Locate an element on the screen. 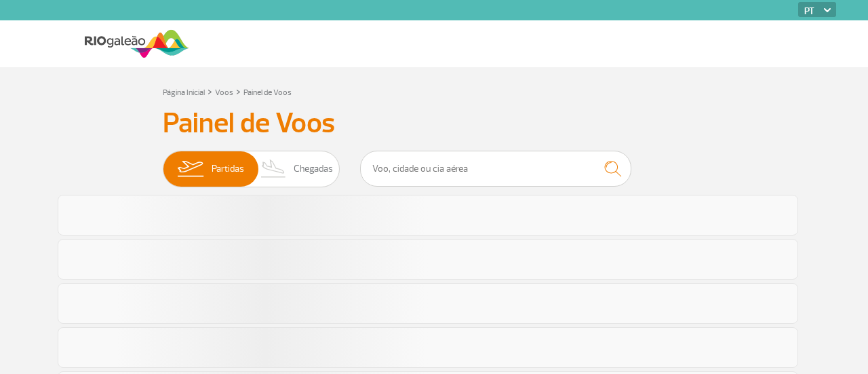 The width and height of the screenshot is (868, 374). span: Partidas is located at coordinates (228, 169).